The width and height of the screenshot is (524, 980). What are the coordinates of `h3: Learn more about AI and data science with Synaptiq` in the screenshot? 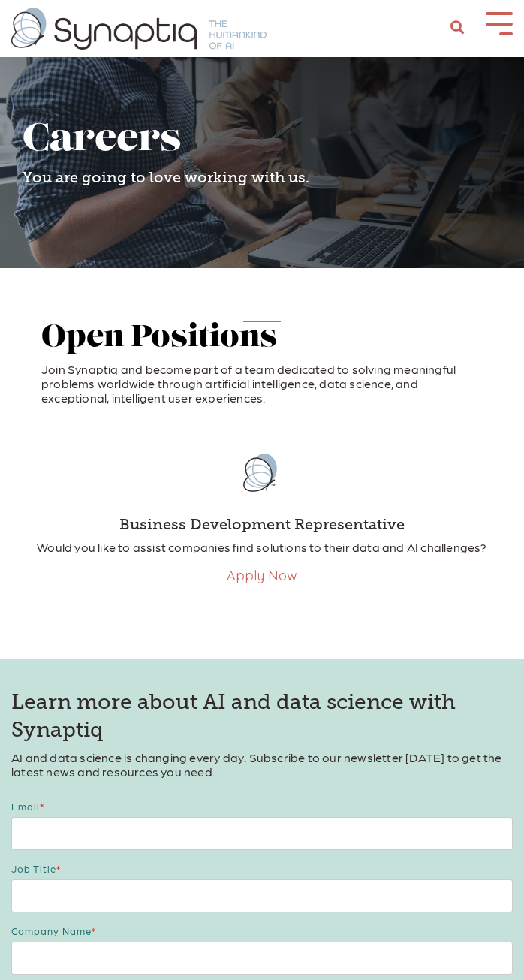 It's located at (262, 716).